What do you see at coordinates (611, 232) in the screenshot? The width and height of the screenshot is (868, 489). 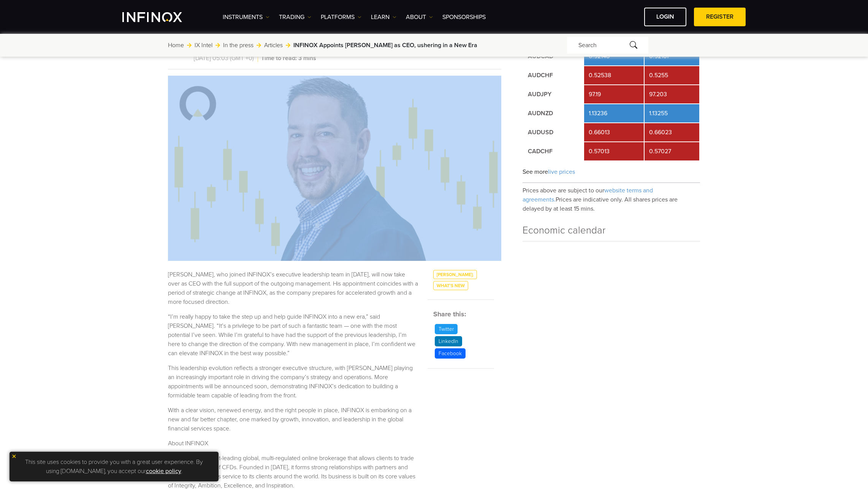 I see `h4: Economic calendar` at bounding box center [611, 232].